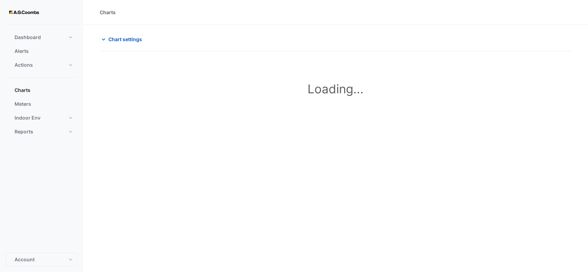 This screenshot has height=272, width=588. Describe the element at coordinates (108, 12) in the screenshot. I see `div: Charts` at that location.